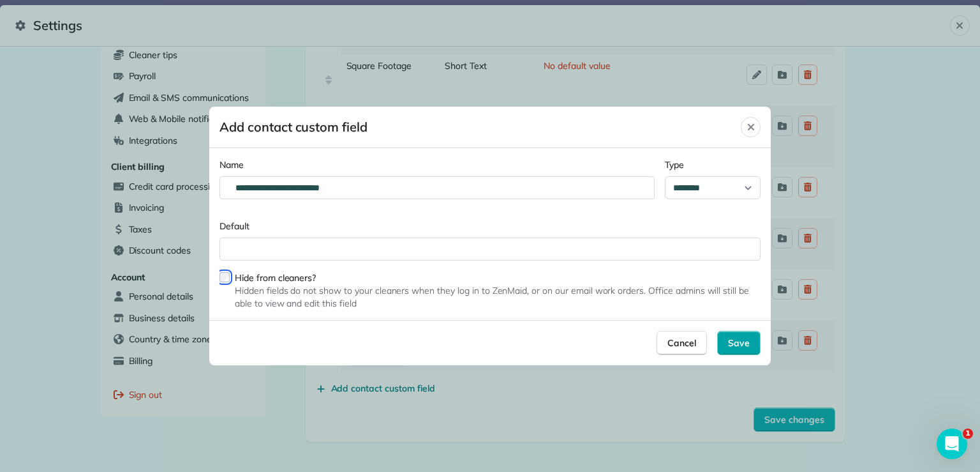  I want to click on label: Name, so click(437, 164).